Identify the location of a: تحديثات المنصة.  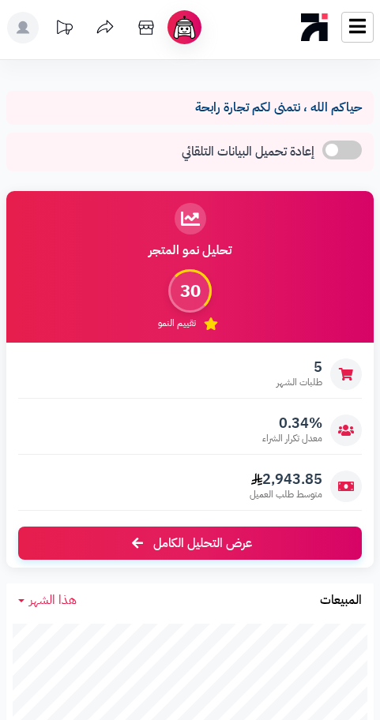
(64, 29).